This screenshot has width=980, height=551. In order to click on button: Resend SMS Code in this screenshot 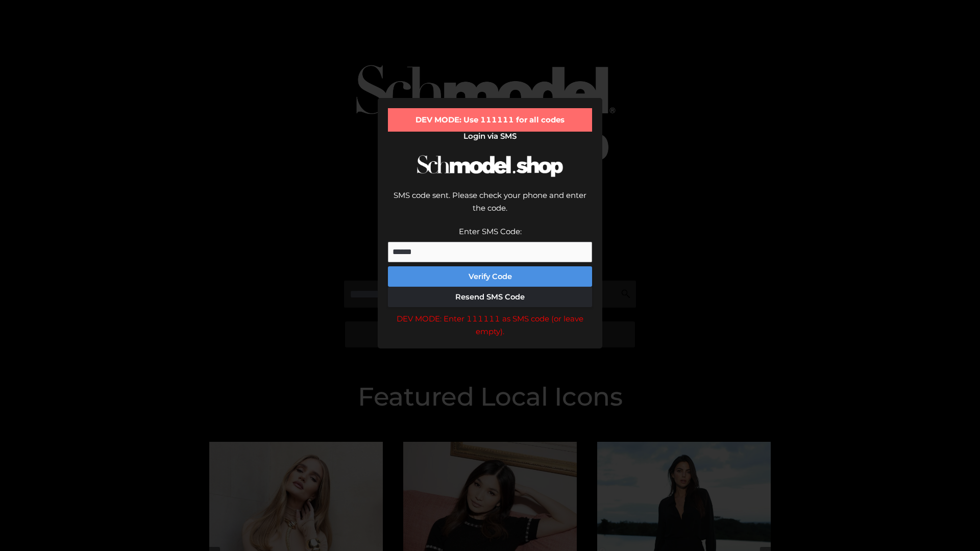, I will do `click(490, 297)`.